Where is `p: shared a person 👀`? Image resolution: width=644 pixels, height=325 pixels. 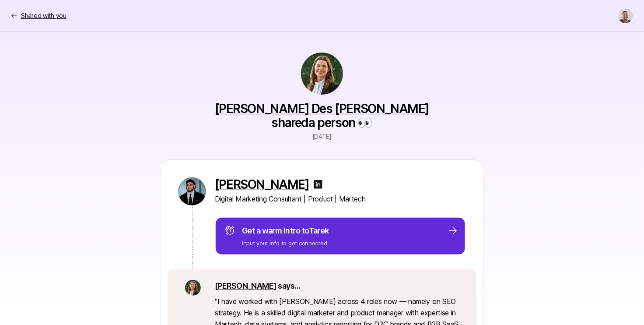 p: shared a person 👀 is located at coordinates (322, 116).